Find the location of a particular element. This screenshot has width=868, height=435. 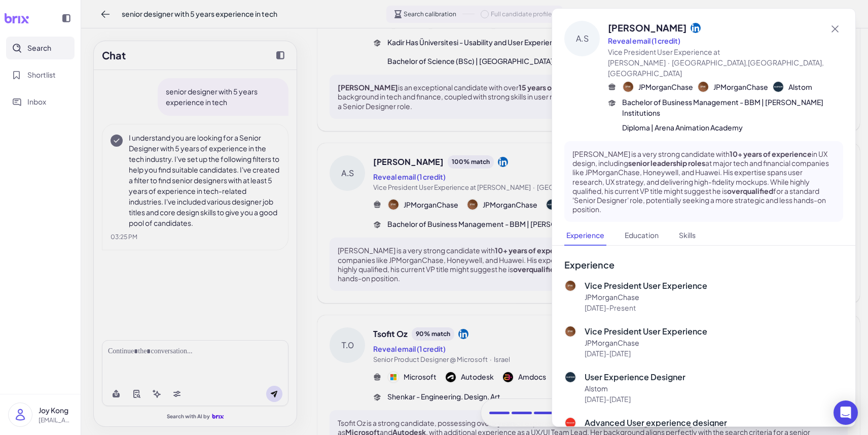

div: A.S is located at coordinates (582, 39).